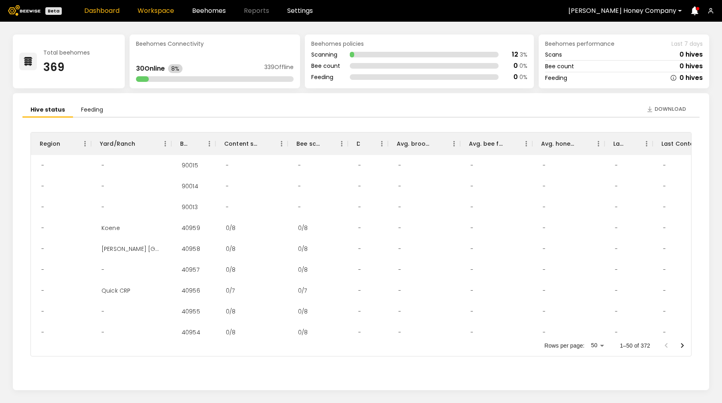 Image resolution: width=722 pixels, height=403 pixels. Describe the element at coordinates (24, 10) in the screenshot. I see `img: Beewise logo` at that location.